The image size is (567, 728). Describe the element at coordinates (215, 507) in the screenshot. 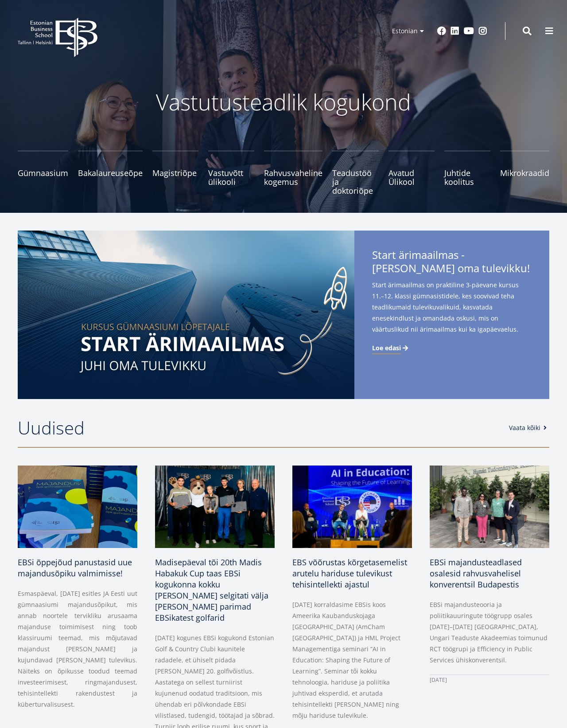

I see `img: 20th Madis Habakuk Cup` at that location.